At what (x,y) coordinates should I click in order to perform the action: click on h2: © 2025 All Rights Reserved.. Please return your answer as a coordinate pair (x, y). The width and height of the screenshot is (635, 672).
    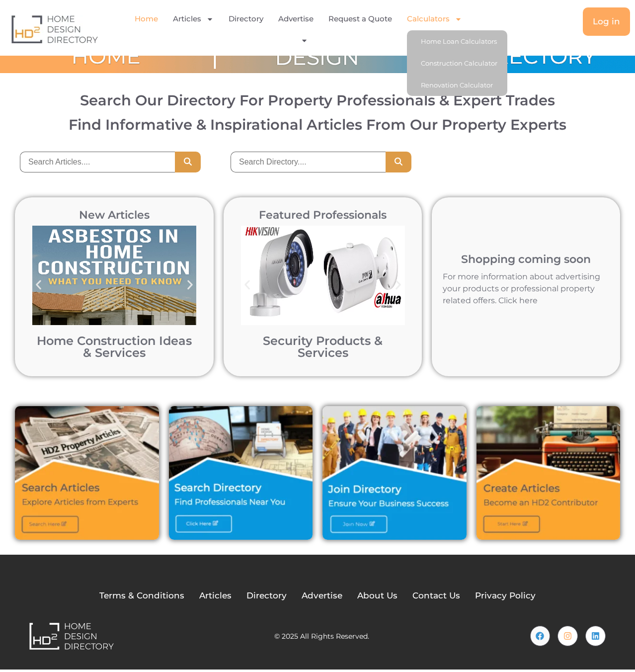
    Looking at the image, I should click on (322, 636).